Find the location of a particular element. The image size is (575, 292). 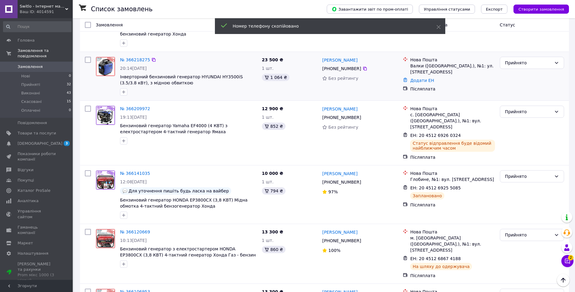

span: Виконані is located at coordinates (31, 93).